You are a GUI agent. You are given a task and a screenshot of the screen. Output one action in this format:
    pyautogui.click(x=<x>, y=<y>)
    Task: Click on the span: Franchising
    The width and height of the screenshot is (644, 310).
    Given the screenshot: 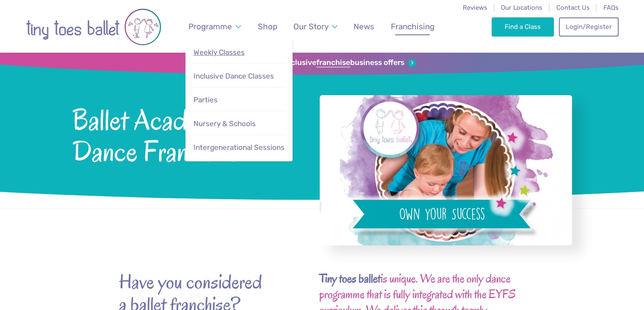 What is the action you would take?
    pyautogui.click(x=413, y=26)
    